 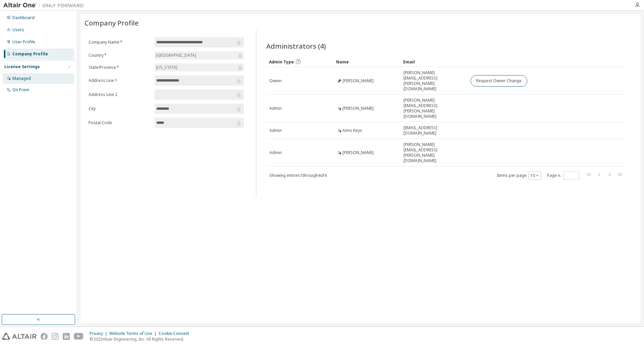 What do you see at coordinates (119, 95) in the screenshot?
I see `label: Address Line 2` at bounding box center [119, 95].